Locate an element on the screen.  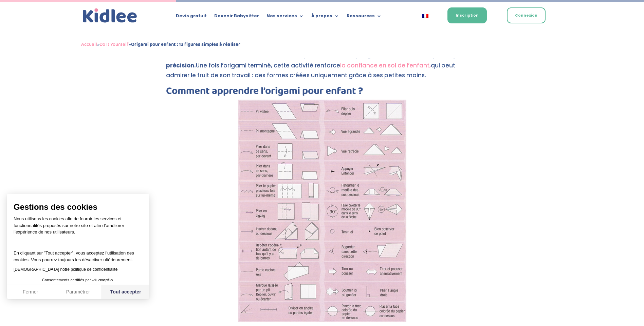
p: En cliquant sur ”Tout accepter”, vous acceptez l’utilisation des cookies. Vous pourrez toujours l... is located at coordinates (78, 253).